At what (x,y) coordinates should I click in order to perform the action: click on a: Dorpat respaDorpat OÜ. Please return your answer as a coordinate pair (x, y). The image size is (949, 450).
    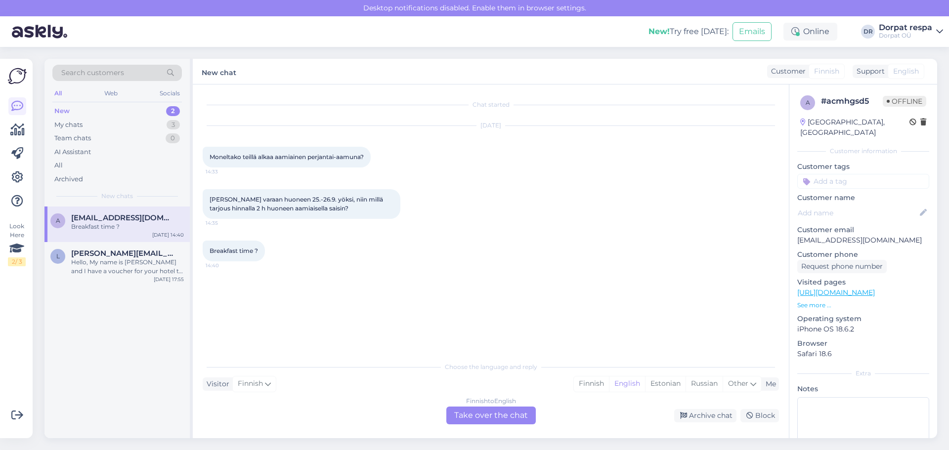
    Looking at the image, I should click on (911, 32).